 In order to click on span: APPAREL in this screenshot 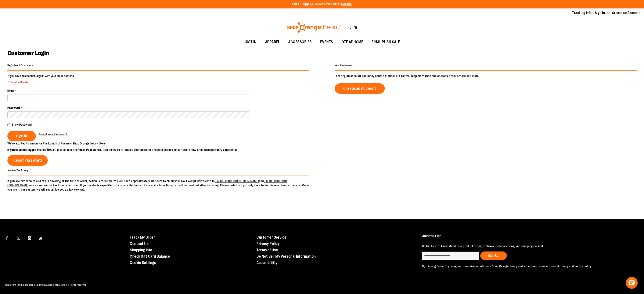, I will do `click(272, 42)`.